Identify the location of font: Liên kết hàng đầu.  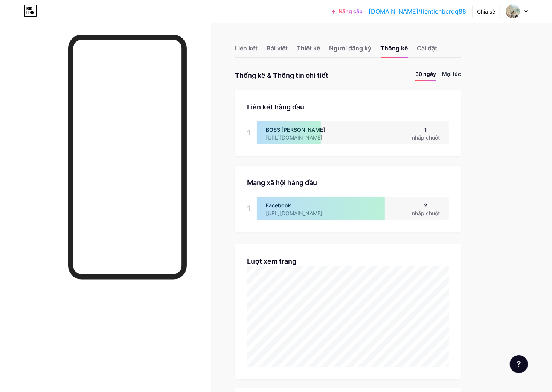
(276, 107).